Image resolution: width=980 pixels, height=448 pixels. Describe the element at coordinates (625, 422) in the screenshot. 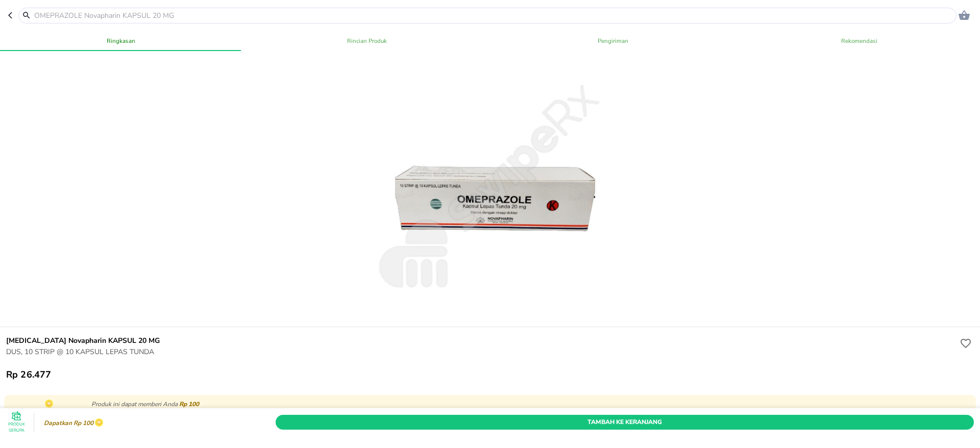

I see `span: Tambah Ke Keranjang` at that location.